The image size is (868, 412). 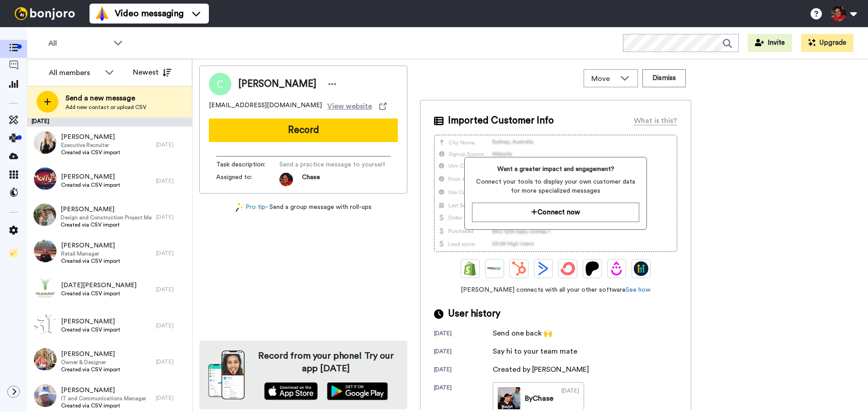 I want to click on button: Record, so click(x=304, y=130).